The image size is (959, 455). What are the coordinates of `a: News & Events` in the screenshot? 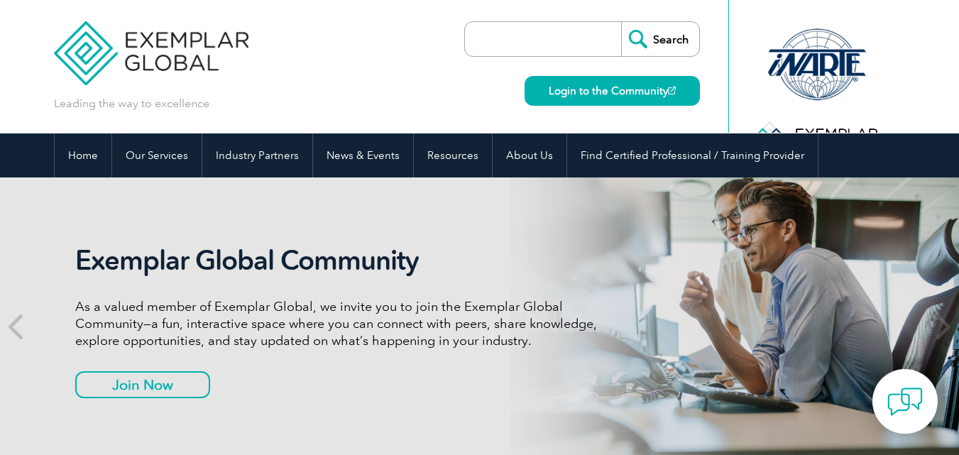 It's located at (363, 155).